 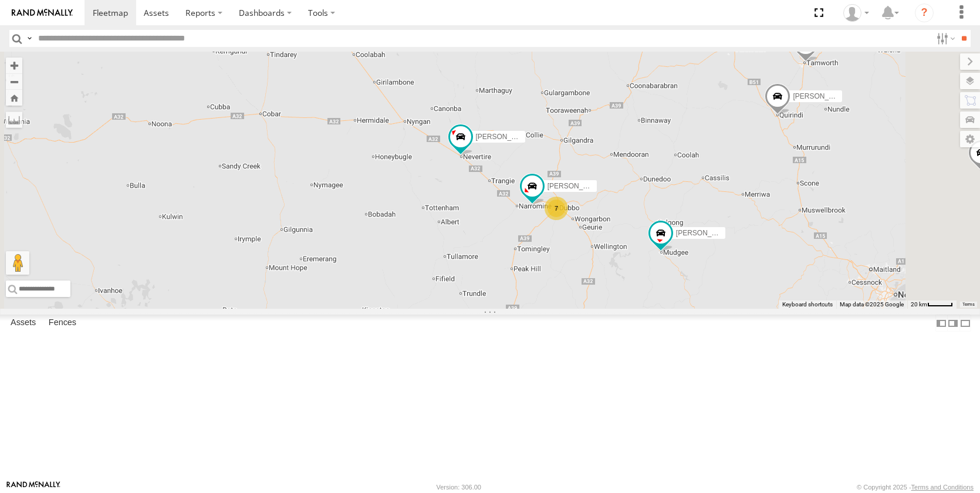 What do you see at coordinates (944, 38) in the screenshot?
I see `label: Search Filter Options` at bounding box center [944, 38].